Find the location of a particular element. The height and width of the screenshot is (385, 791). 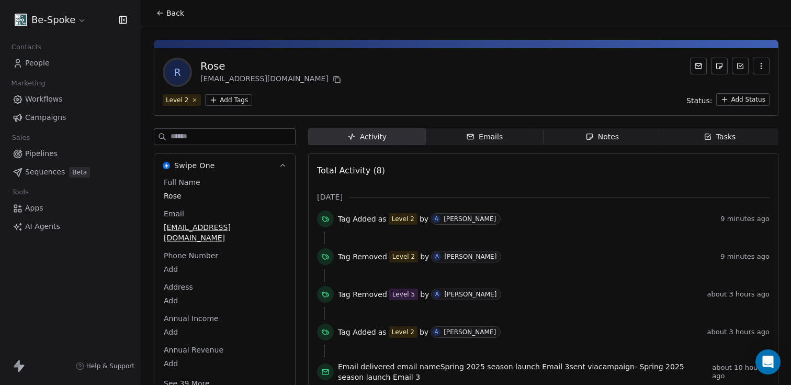

button: Add Status is located at coordinates (743, 99).